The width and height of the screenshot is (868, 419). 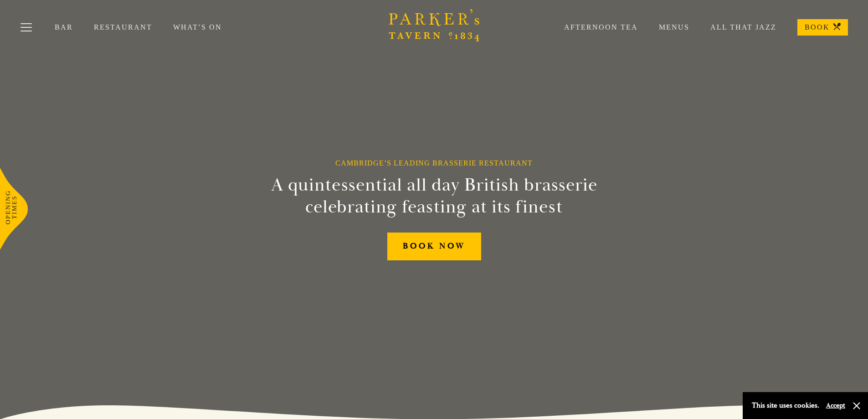 What do you see at coordinates (434, 246) in the screenshot?
I see `a: BOOK NOW` at bounding box center [434, 246].